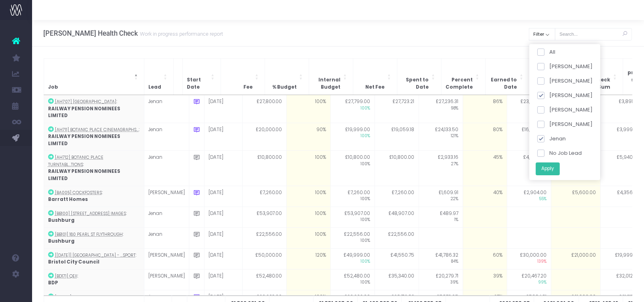 This screenshot has width=644, height=302. Describe the element at coordinates (415, 83) in the screenshot. I see `span: Spent to Date` at that location.